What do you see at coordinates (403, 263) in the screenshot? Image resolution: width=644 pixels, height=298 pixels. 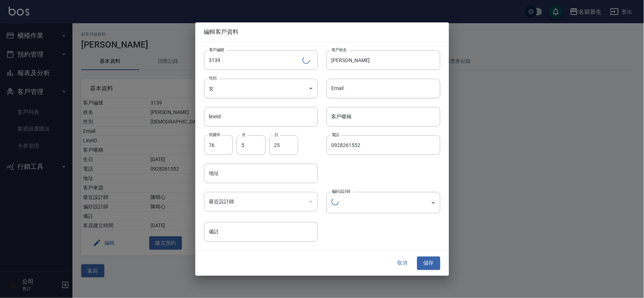 I see `button: 取消` at bounding box center [403, 263].